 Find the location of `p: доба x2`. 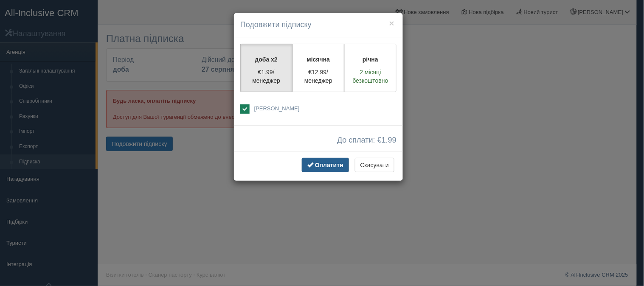

p: доба x2 is located at coordinates (266, 59).